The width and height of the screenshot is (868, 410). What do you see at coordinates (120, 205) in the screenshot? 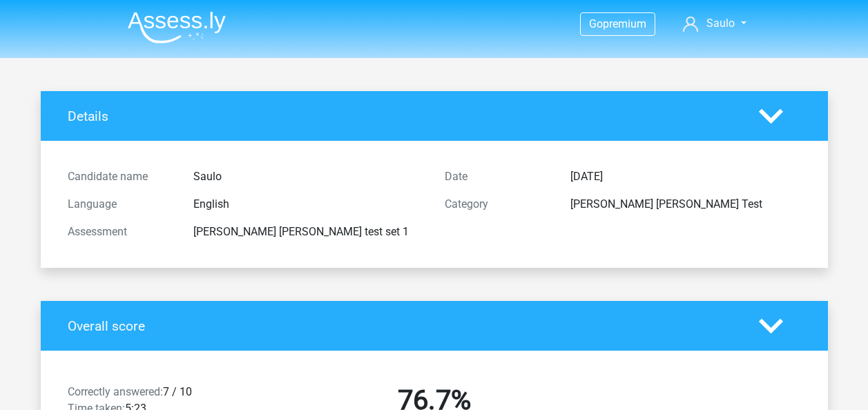
I see `div: Language` at bounding box center [120, 205].